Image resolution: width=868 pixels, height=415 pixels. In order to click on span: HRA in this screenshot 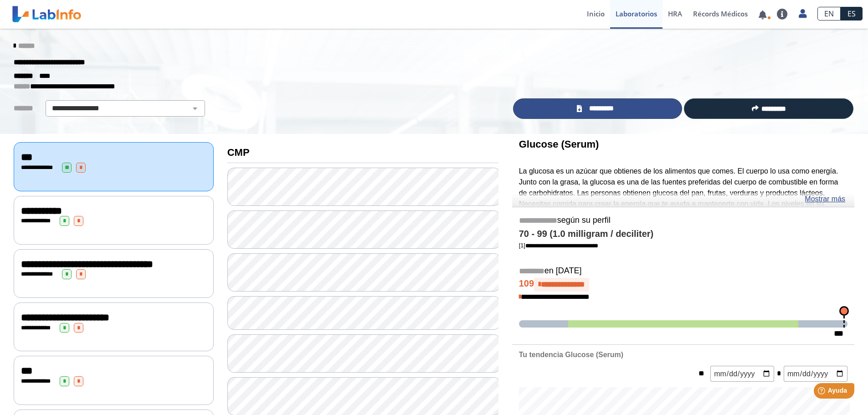, I will do `click(675, 14)`.